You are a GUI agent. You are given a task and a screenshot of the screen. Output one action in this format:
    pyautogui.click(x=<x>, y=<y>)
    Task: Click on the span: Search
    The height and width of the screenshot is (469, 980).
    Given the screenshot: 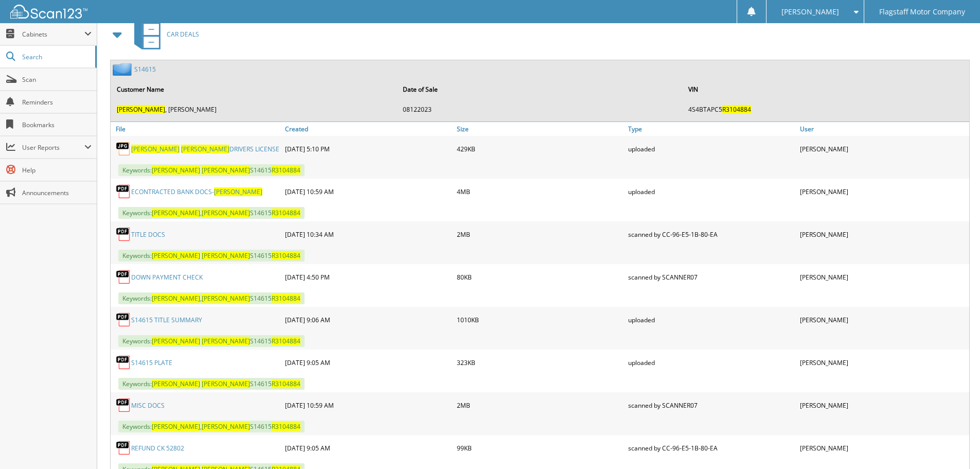 What is the action you would take?
    pyautogui.click(x=56, y=57)
    